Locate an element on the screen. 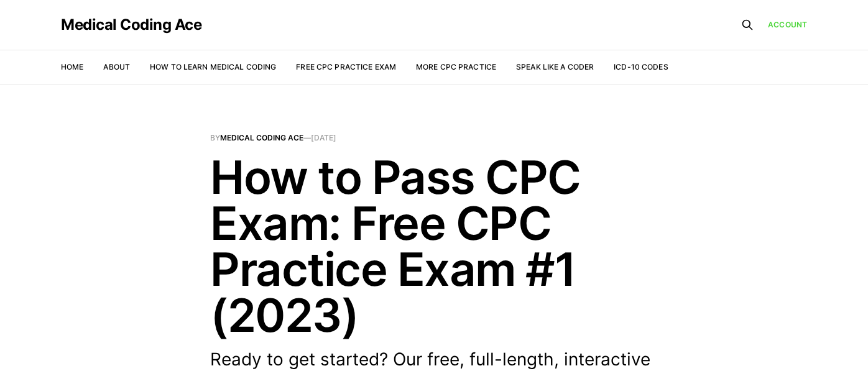  a: More CPC Practice is located at coordinates (455, 66).